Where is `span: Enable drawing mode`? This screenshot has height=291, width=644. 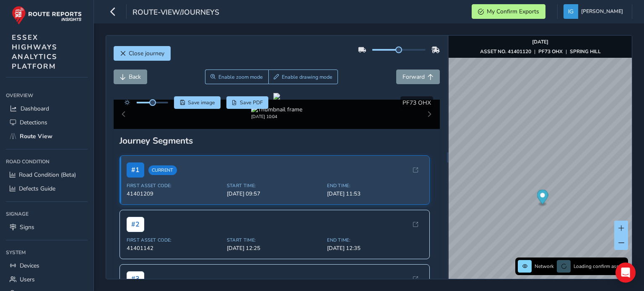
span: Enable drawing mode is located at coordinates (307, 77).